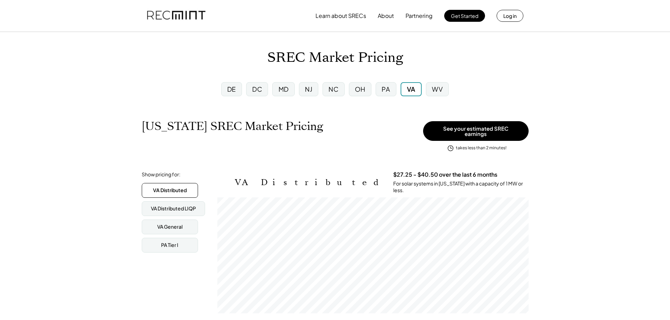 The width and height of the screenshot is (670, 320). What do you see at coordinates (510, 16) in the screenshot?
I see `button: Log in` at bounding box center [510, 16].